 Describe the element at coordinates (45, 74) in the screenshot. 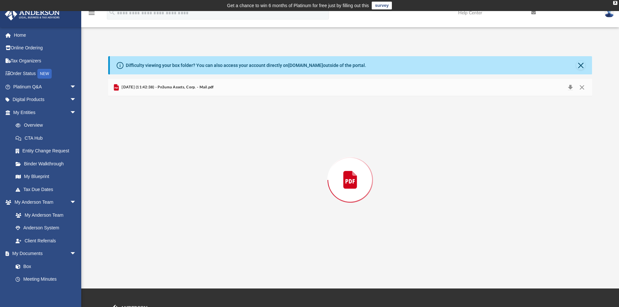

I see `div: NEW` at that location.